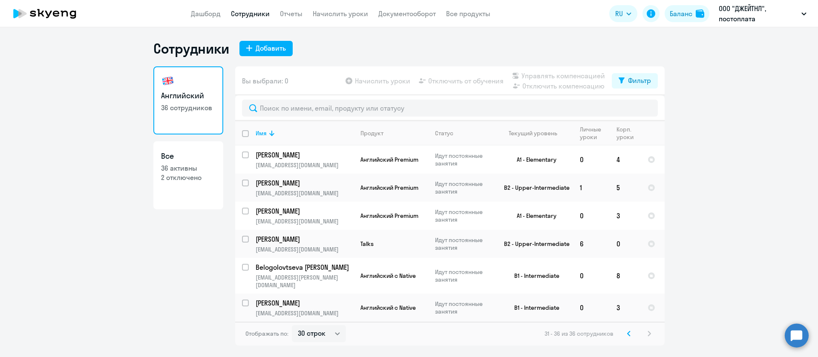  Describe the element at coordinates (266, 49) in the screenshot. I see `button: Добавить` at that location.